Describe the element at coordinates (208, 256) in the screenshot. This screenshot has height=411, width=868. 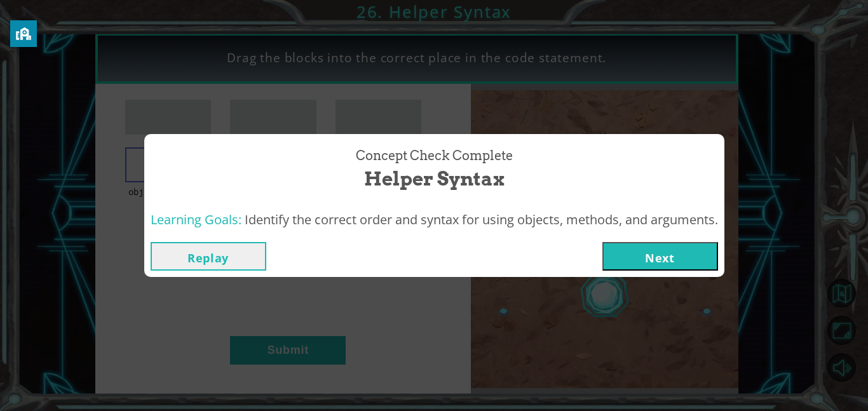
I see `button: Replay` at that location.